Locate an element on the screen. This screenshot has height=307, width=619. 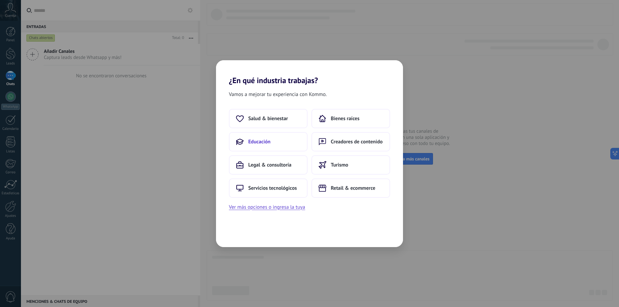
button: Creadores de contenido is located at coordinates (351, 142).